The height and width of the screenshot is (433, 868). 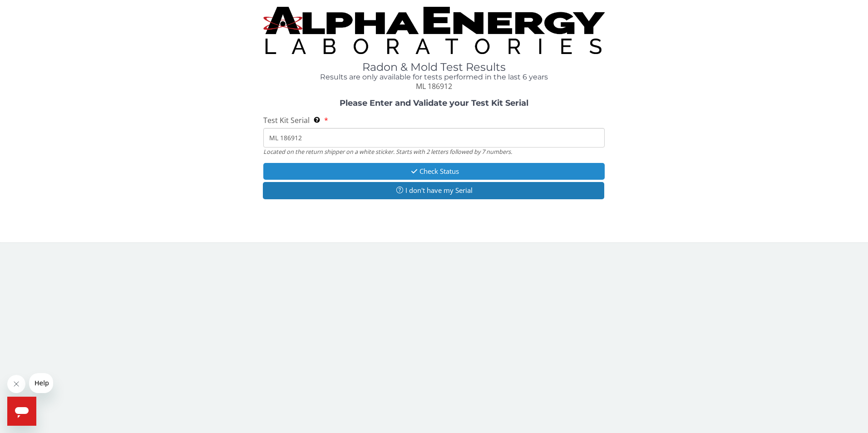 I want to click on strong: Please Enter and Validate your Test Kit Serial, so click(x=434, y=103).